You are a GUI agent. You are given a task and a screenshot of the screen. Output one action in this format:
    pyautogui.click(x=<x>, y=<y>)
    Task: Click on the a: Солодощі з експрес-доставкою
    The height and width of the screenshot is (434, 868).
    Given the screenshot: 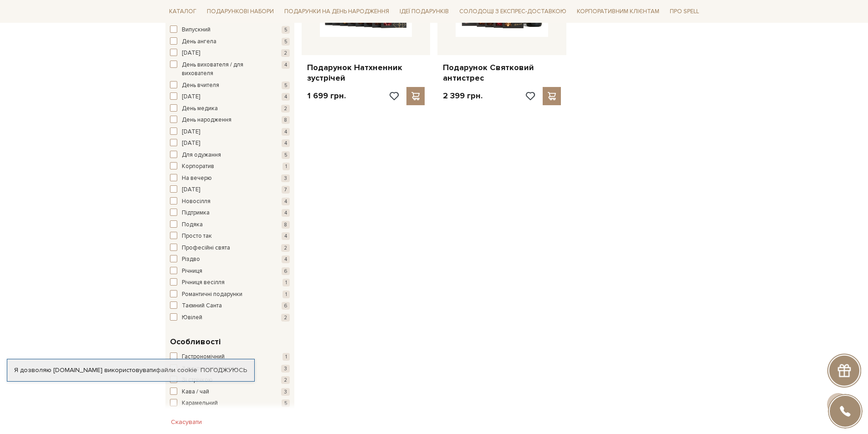 What is the action you would take?
    pyautogui.click(x=513, y=11)
    